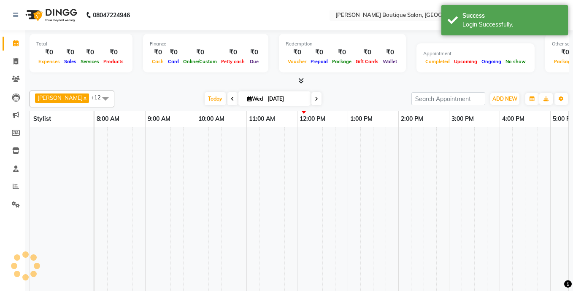 Image resolution: width=573 pixels, height=291 pixels. What do you see at coordinates (515, 62) in the screenshot?
I see `span: No show` at bounding box center [515, 62].